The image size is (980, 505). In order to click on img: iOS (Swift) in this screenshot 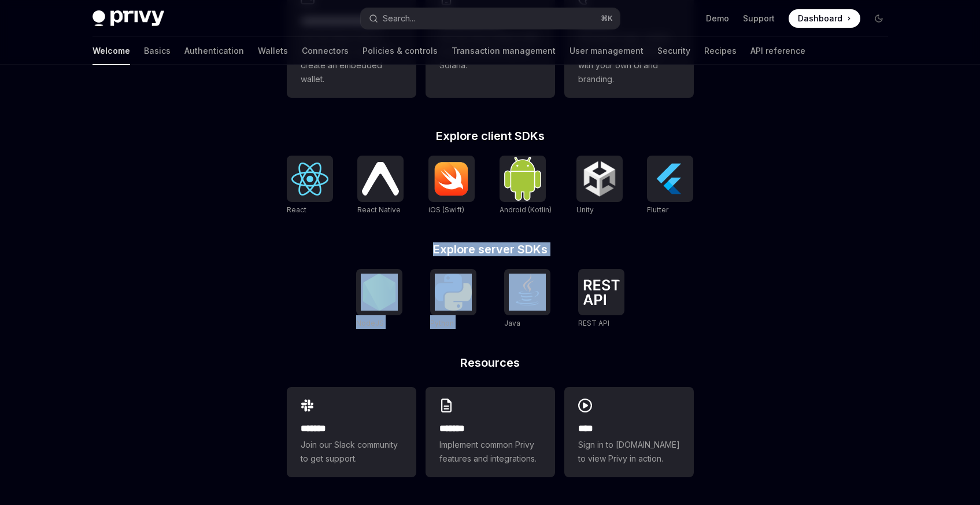, I will do `click(452, 178)`.